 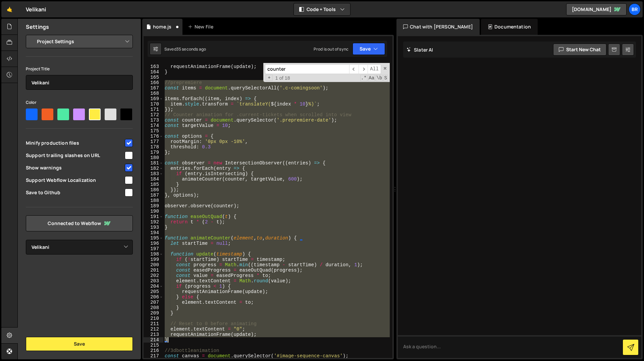 What do you see at coordinates (75, 180) in the screenshot?
I see `span: Support Webflow Localization` at bounding box center [75, 180].